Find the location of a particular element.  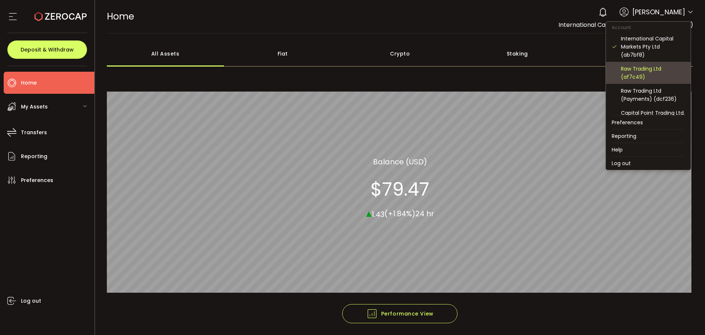

span: Transfers is located at coordinates (34, 132).